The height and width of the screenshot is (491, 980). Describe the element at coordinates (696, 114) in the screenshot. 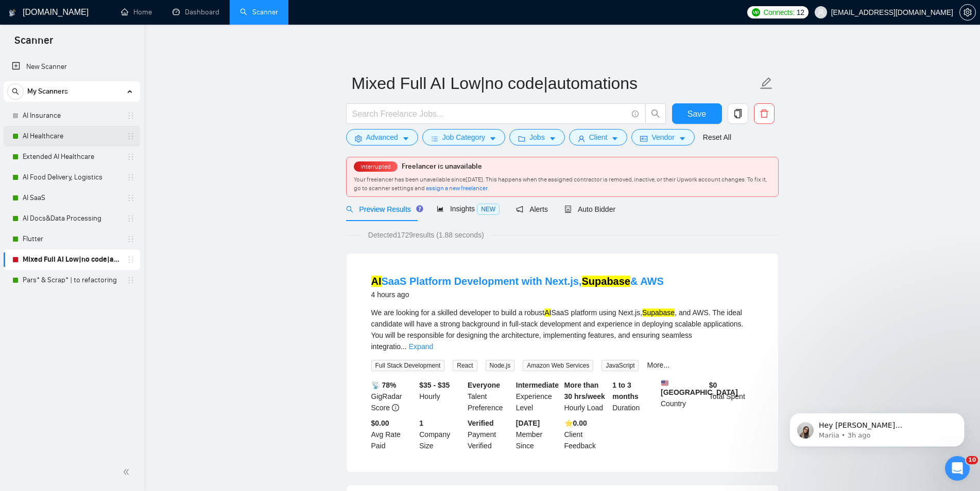

I see `span: Save` at that location.